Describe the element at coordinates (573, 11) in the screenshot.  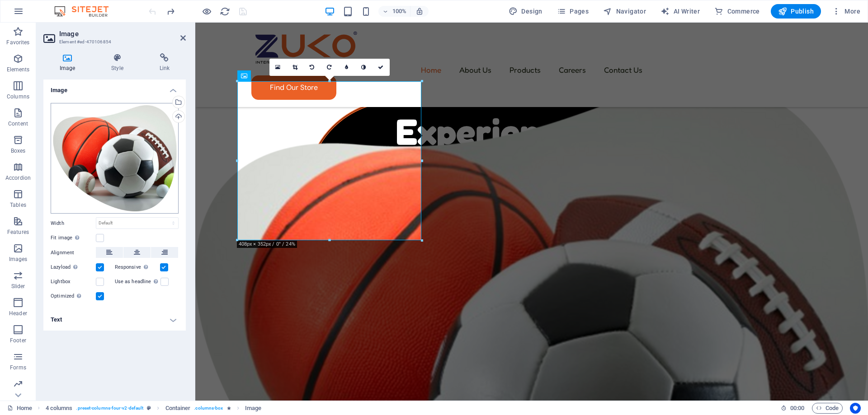
I see `button: Pages` at that location.